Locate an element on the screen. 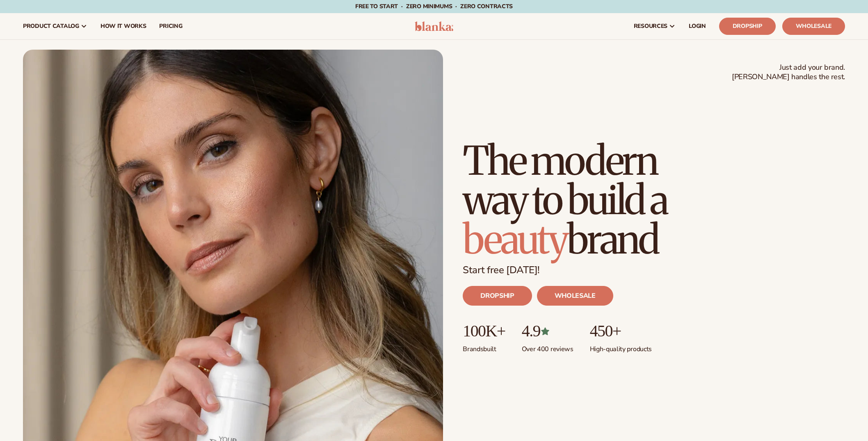  span: beauty is located at coordinates (515, 239).